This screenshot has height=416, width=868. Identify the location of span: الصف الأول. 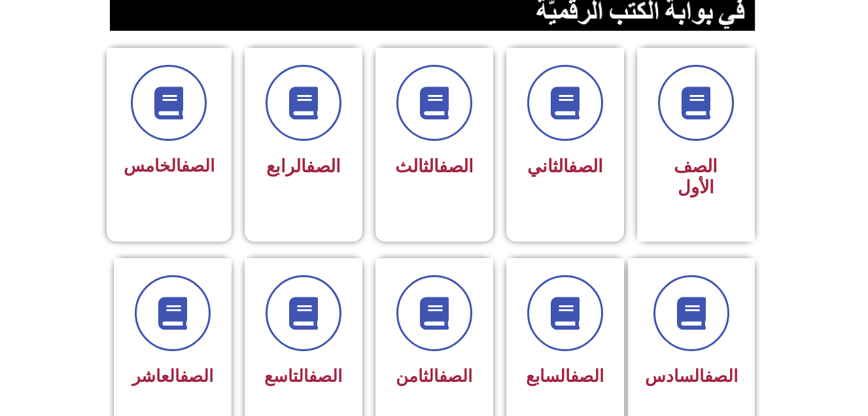
(696, 177).